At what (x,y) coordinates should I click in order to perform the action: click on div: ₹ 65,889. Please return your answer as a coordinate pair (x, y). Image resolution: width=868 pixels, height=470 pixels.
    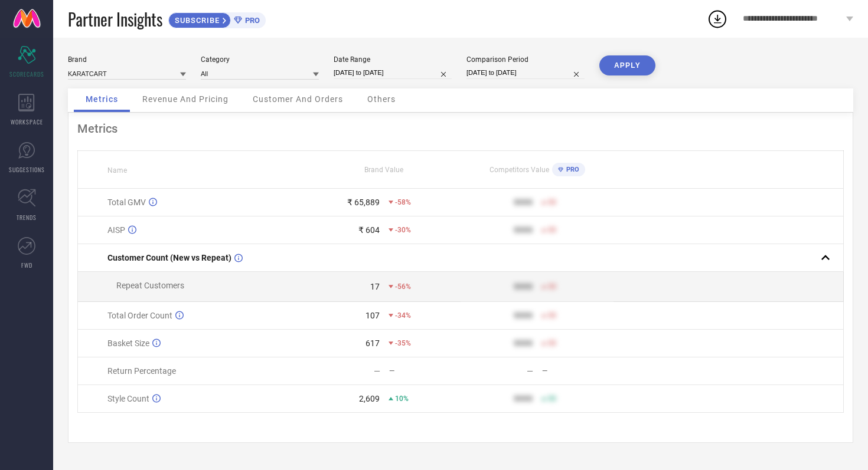
    Looking at the image, I should click on (363, 202).